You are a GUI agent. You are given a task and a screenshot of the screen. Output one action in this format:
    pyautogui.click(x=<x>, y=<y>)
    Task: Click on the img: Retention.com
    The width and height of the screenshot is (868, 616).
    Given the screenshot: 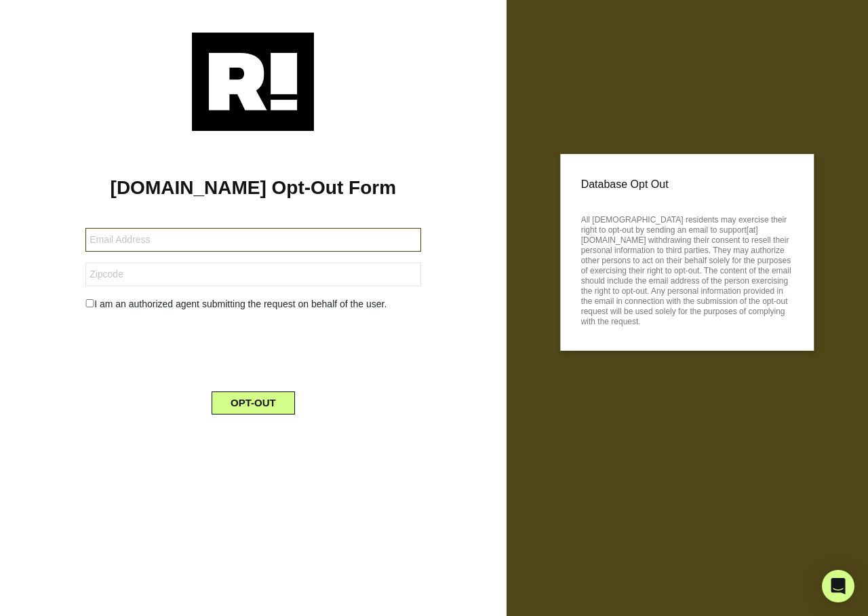 What is the action you would take?
    pyautogui.click(x=253, y=82)
    